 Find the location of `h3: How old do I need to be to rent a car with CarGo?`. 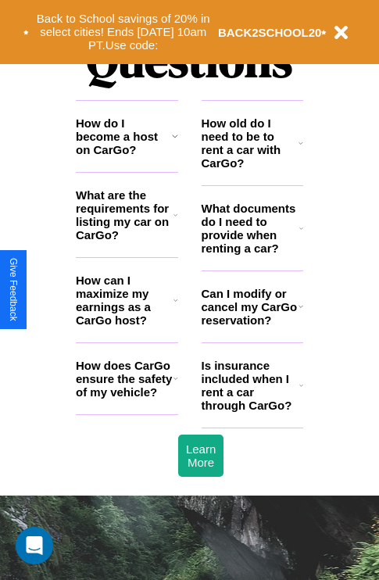

h3: How old do I need to be to rent a car with CarGo? is located at coordinates (250, 143).